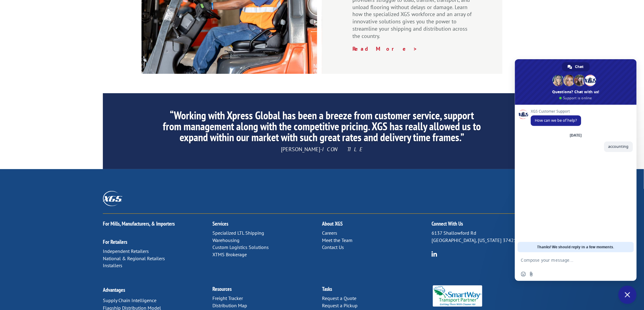 This screenshot has width=644, height=310. Describe the element at coordinates (377, 291) in the screenshot. I see `h2: Tasks` at that location.